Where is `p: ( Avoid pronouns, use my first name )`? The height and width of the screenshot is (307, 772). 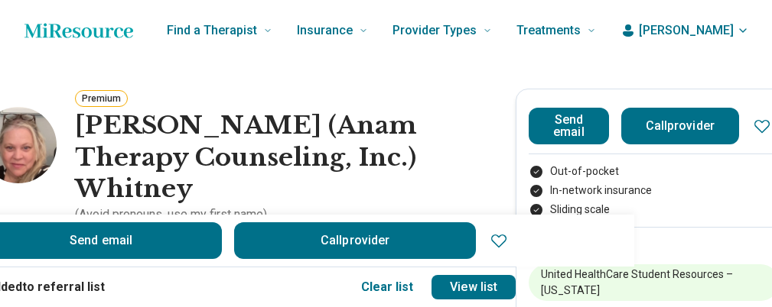 p: ( Avoid pronouns, use my first name ) is located at coordinates (171, 215).